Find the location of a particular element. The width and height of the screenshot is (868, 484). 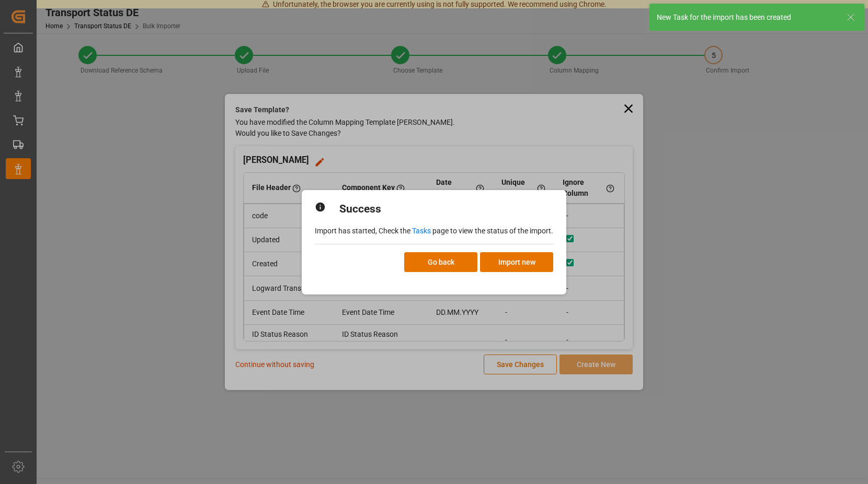

a: Tasks is located at coordinates (421, 231).